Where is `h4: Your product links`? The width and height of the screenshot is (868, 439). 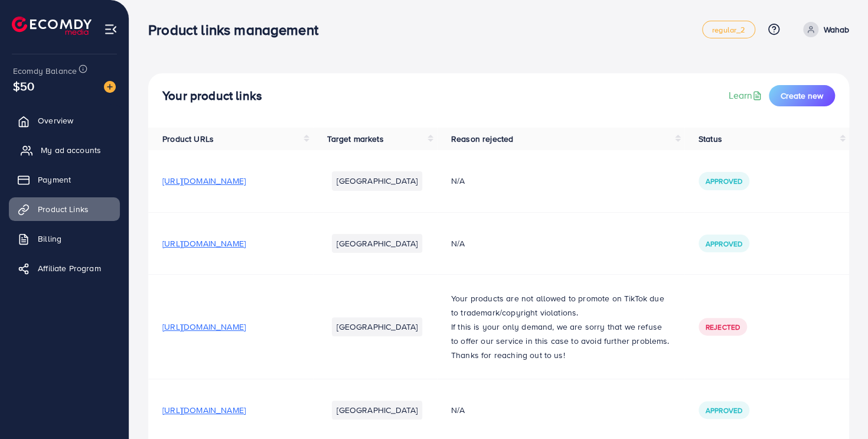 h4: Your product links is located at coordinates (212, 96).